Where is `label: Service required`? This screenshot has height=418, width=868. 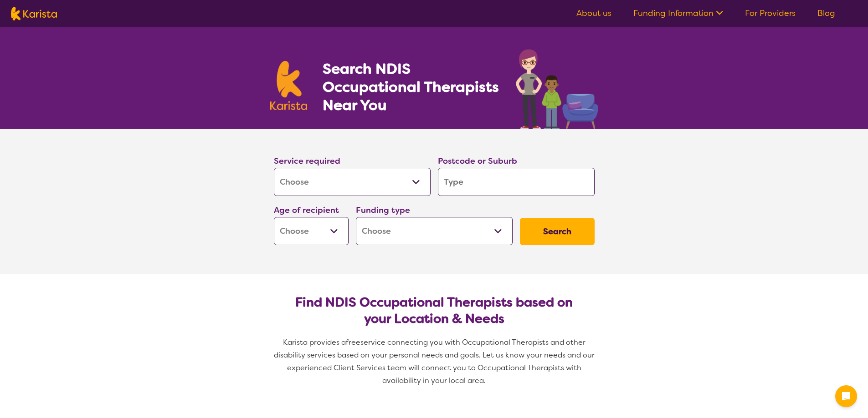 label: Service required is located at coordinates (307, 162).